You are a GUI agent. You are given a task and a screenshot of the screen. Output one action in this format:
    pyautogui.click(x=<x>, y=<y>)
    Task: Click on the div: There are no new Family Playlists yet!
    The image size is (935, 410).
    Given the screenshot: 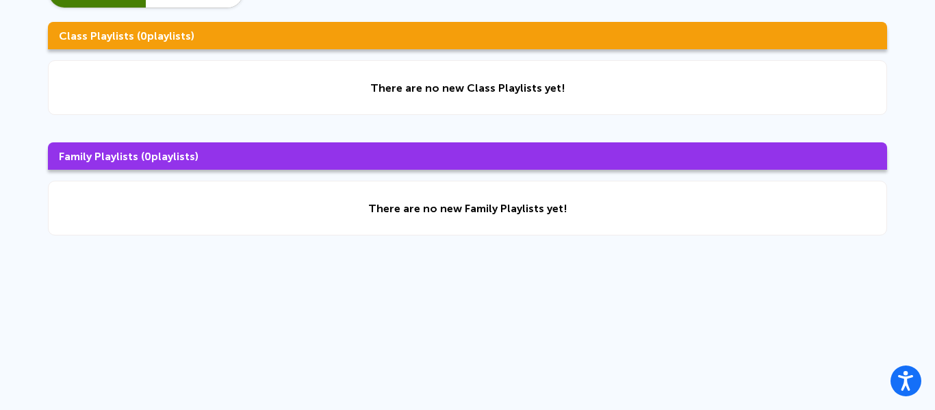 What is the action you would take?
    pyautogui.click(x=467, y=208)
    